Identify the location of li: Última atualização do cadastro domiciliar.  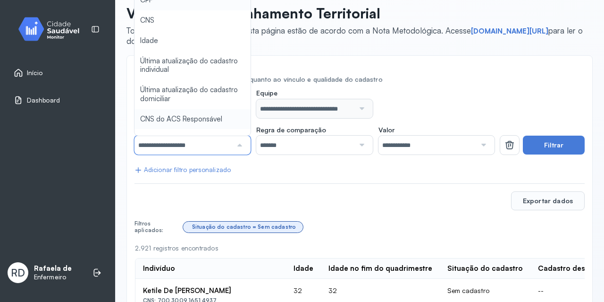
(193, 94).